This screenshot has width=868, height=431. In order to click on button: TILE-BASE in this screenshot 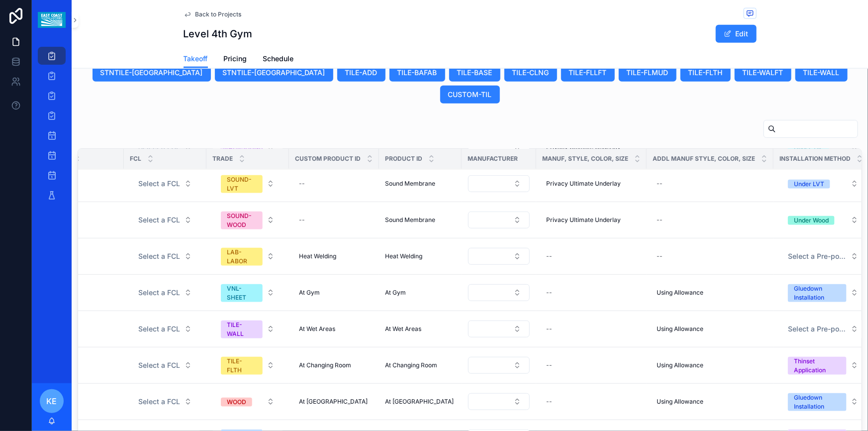, I will do `click(474, 72)`.